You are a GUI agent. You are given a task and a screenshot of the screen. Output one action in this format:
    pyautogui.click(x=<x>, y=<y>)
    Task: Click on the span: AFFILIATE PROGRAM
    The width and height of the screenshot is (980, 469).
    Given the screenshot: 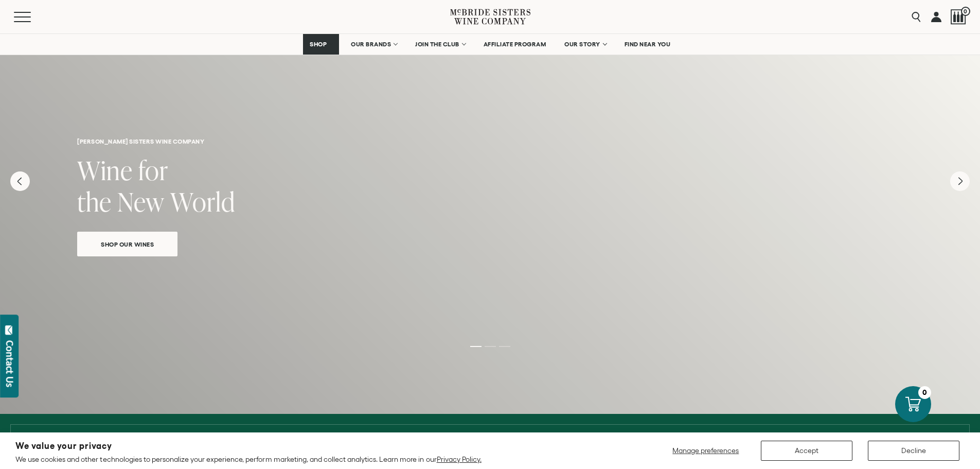 What is the action you would take?
    pyautogui.click(x=515, y=44)
    